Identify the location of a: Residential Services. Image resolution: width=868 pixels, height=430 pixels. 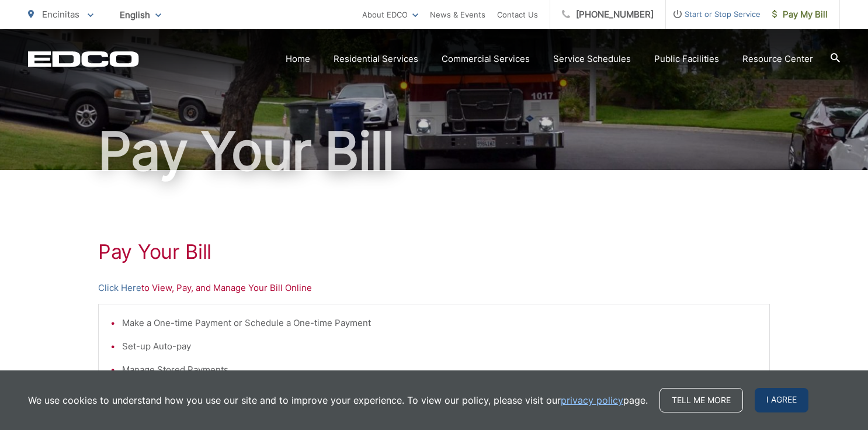
(375, 59).